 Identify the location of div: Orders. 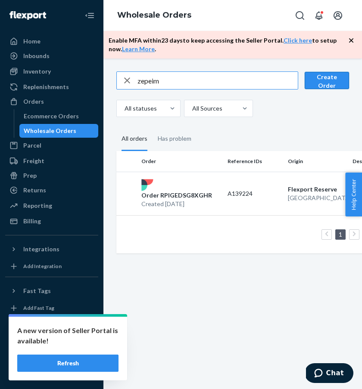
(34, 102).